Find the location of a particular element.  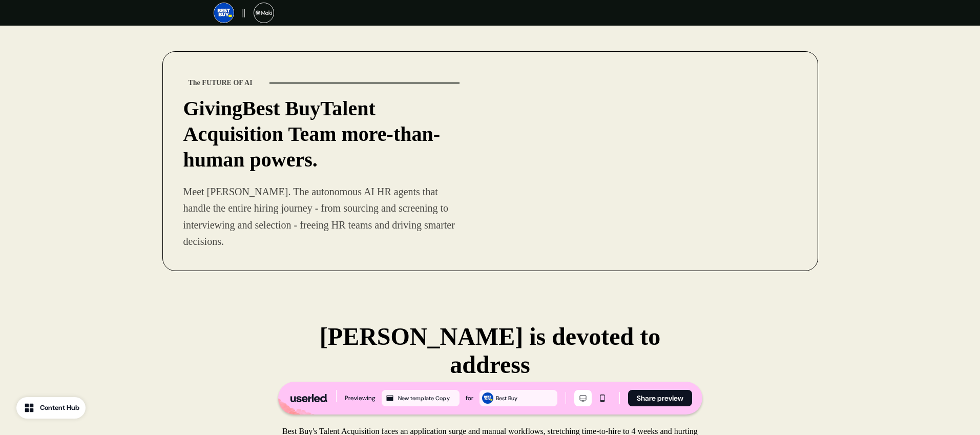

div: Best Buy is located at coordinates (526, 398).